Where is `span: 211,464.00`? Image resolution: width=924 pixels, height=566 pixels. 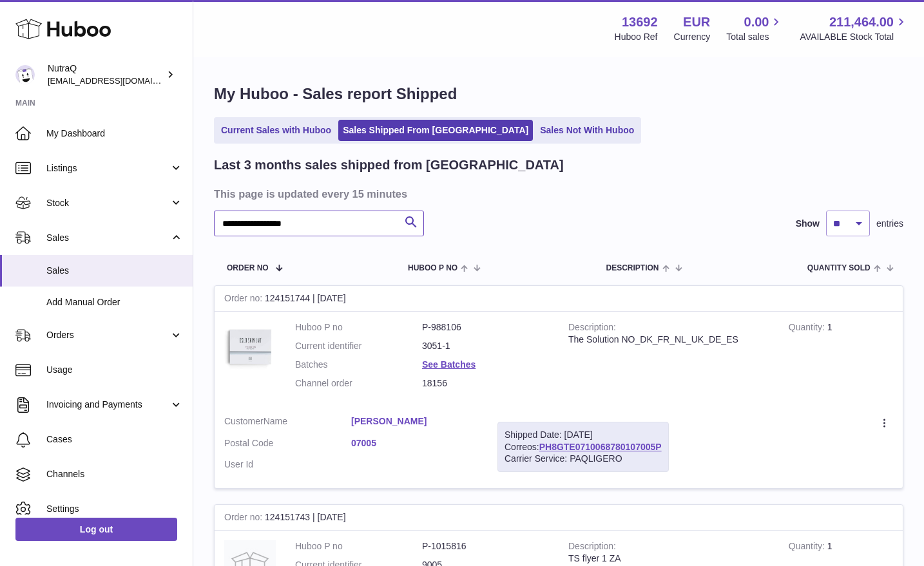 span: 211,464.00 is located at coordinates (862, 22).